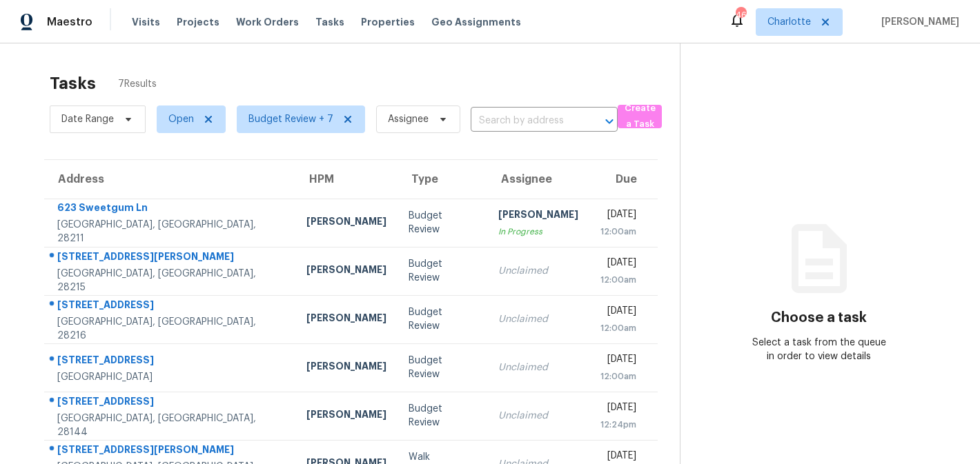 The image size is (980, 464). Describe the element at coordinates (525, 121) in the screenshot. I see `input: Search by address` at that location.